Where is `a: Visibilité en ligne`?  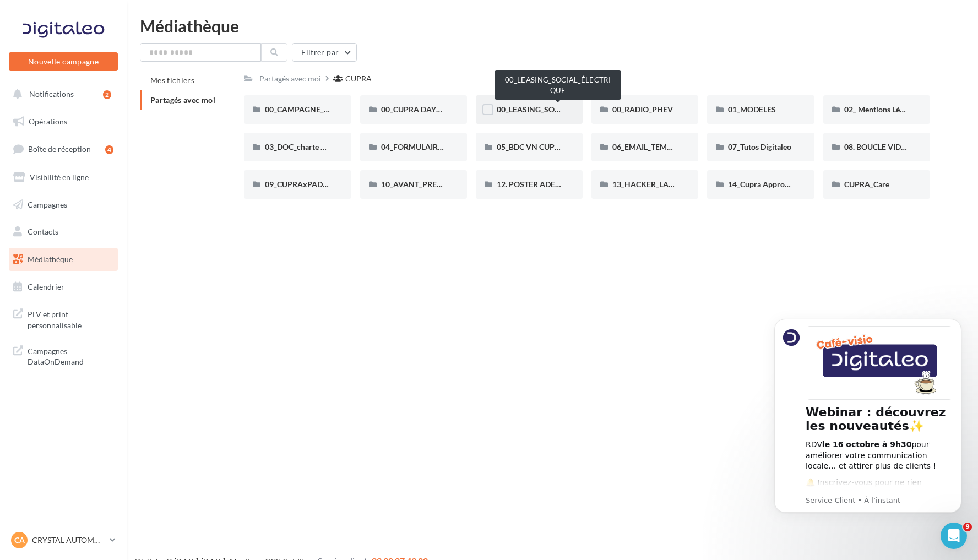
a: Visibilité en ligne is located at coordinates (63, 177).